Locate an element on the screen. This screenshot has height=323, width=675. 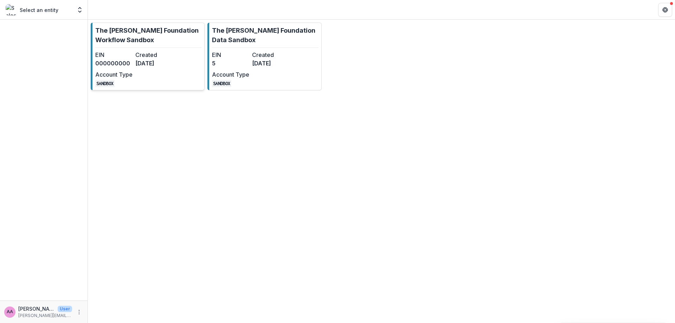
div: Annie Axe is located at coordinates (10, 312).